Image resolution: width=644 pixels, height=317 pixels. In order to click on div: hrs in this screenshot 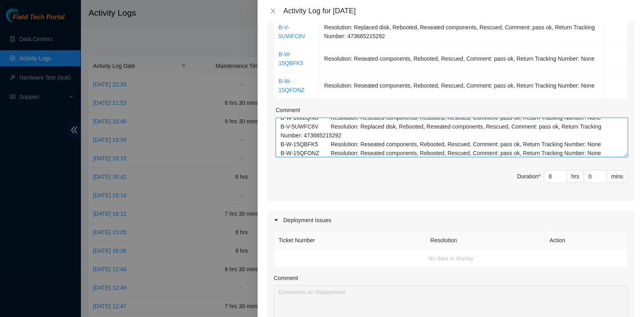, I will do `click(575, 176)`.